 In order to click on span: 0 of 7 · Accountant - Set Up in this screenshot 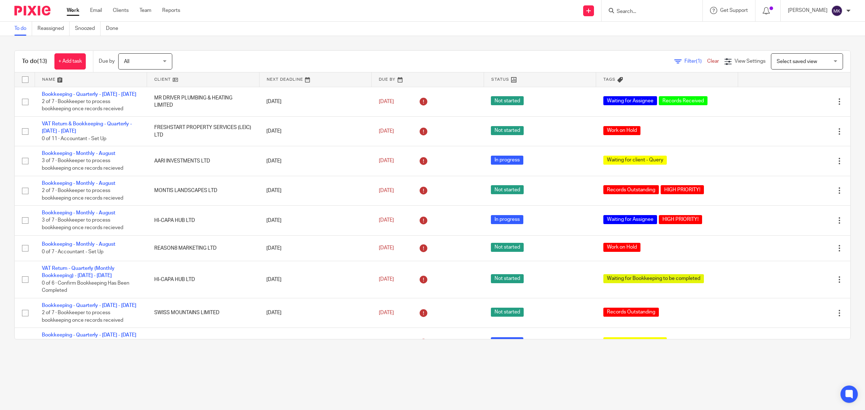, I will do `click(72, 252)`.